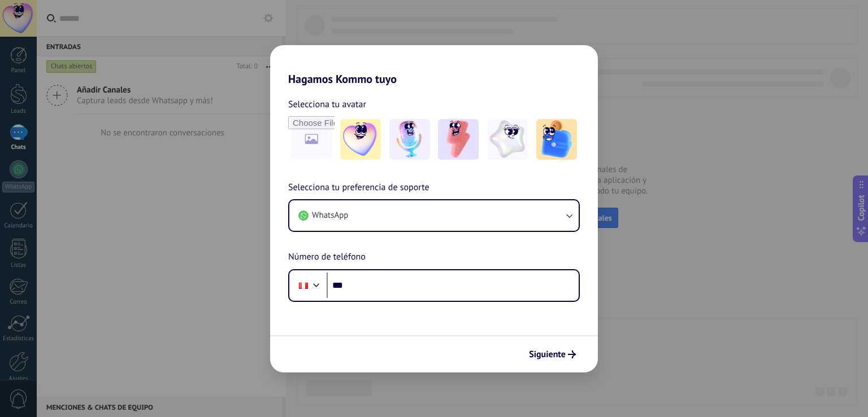  I want to click on img: -1.jpeg, so click(361, 140).